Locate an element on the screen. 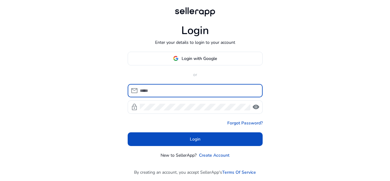  p: or is located at coordinates (195, 75).